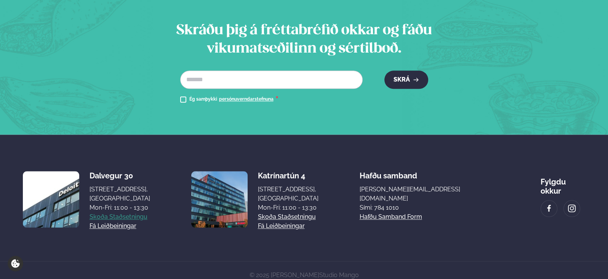  I want to click on span: Studio Mango, so click(339, 275).